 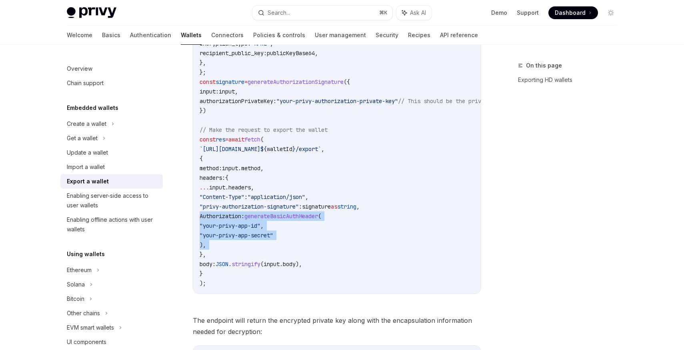 What do you see at coordinates (492, 101) in the screenshot?
I see `span: // This should be the private key of your authorization key` at bounding box center [492, 101].